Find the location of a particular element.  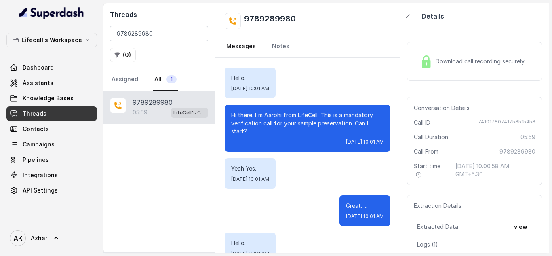

span: Integrations is located at coordinates (40, 175).